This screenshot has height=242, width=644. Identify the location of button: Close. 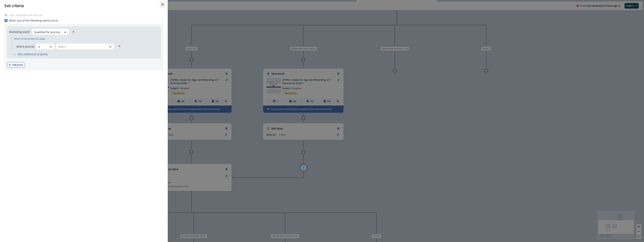
(162, 5).